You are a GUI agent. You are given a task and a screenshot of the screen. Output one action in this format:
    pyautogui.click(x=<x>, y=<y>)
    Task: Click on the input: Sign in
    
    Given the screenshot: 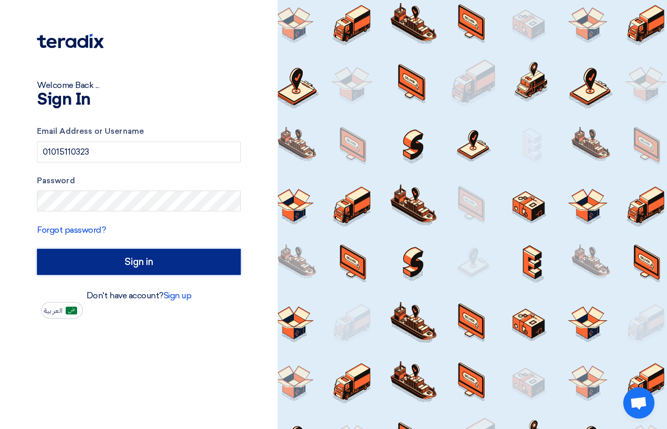 What is the action you would take?
    pyautogui.click(x=139, y=262)
    